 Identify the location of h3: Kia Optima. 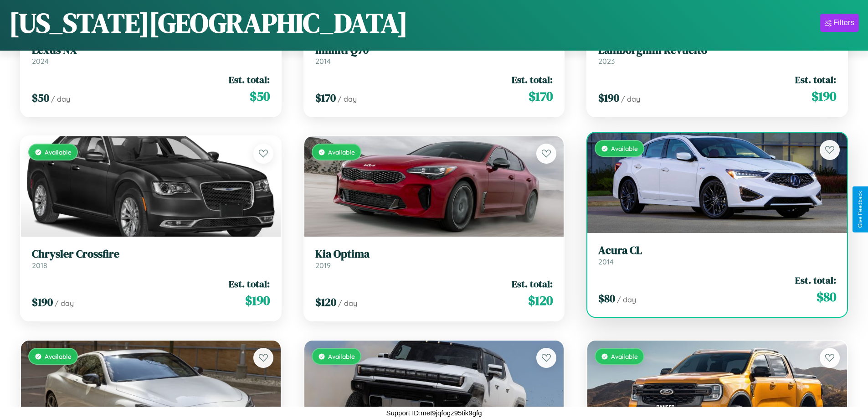
(434, 254).